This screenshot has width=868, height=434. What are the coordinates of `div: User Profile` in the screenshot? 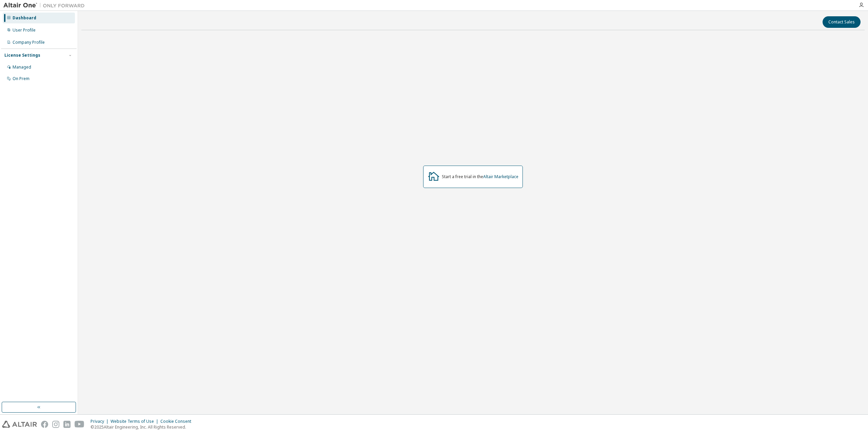 It's located at (24, 30).